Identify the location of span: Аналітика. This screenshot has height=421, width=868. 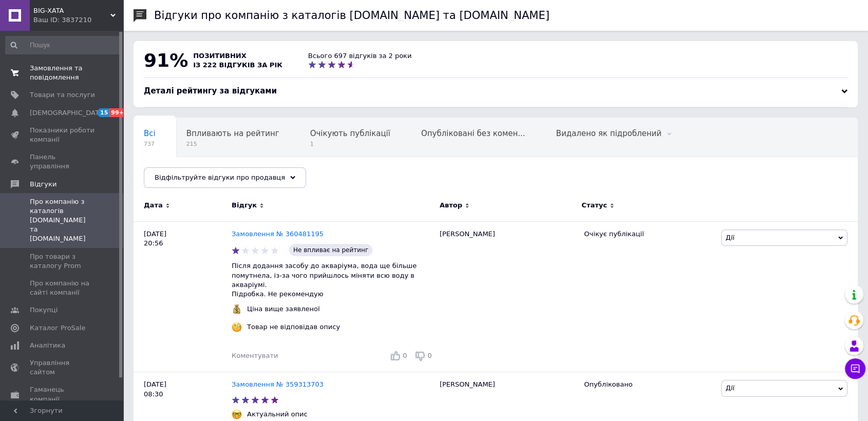
(47, 346).